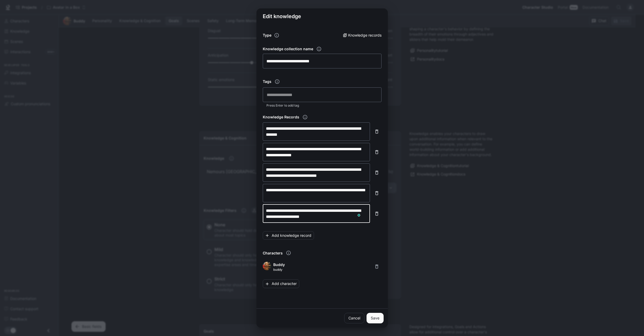 This screenshot has width=644, height=336. Describe the element at coordinates (281, 117) in the screenshot. I see `h6: Knowledge Records` at that location.